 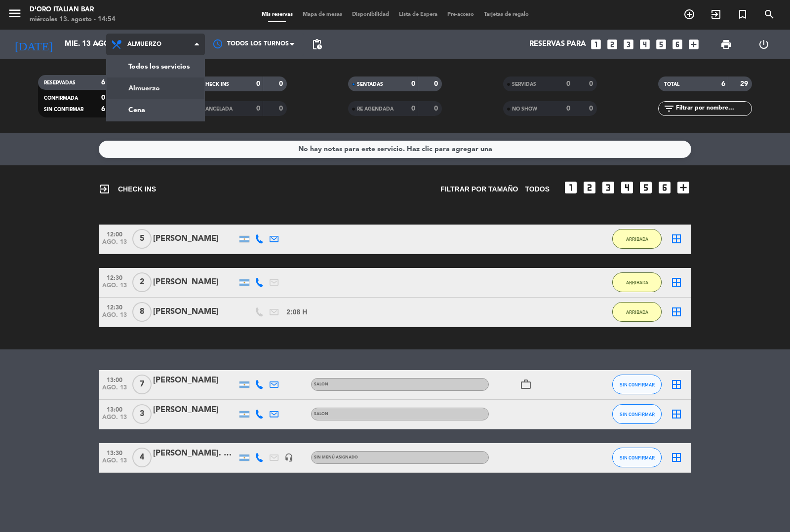 I want to click on i: looks_one, so click(x=596, y=44).